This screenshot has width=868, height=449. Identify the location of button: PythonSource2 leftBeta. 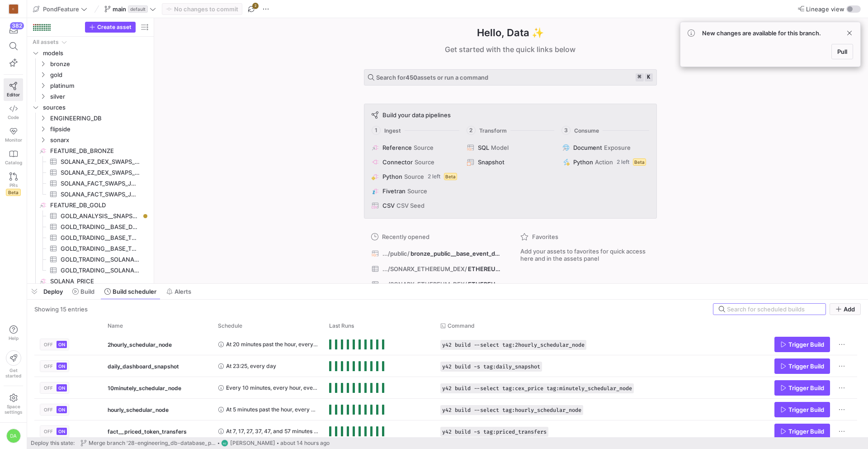
(415, 176).